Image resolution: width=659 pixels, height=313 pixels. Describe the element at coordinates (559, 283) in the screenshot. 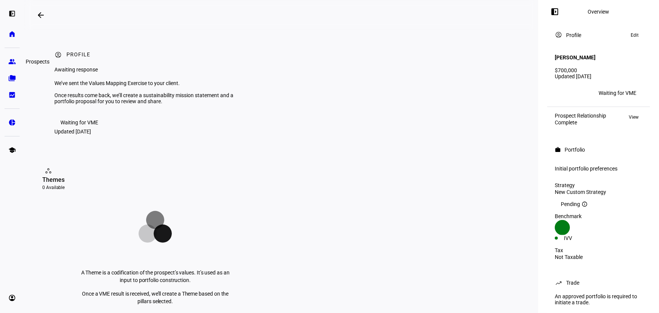

I see `mat-icon: trending_up` at that location.